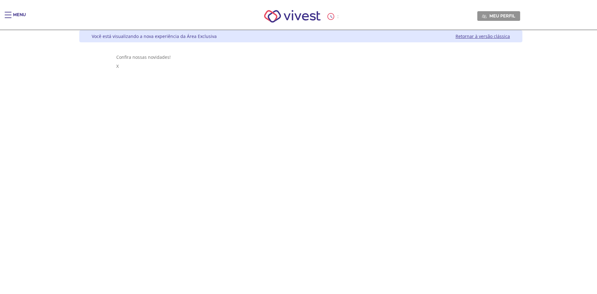 Image resolution: width=597 pixels, height=294 pixels. Describe the element at coordinates (484, 16) in the screenshot. I see `img: Meu perfil` at that location.